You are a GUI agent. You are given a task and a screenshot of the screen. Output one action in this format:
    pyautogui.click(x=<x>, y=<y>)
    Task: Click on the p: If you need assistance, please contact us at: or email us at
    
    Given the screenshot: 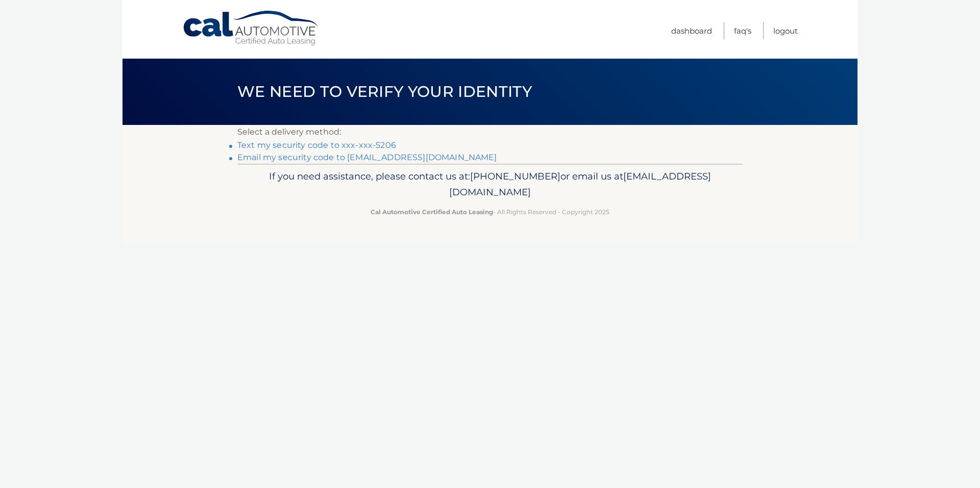 What is the action you would take?
    pyautogui.click(x=490, y=185)
    